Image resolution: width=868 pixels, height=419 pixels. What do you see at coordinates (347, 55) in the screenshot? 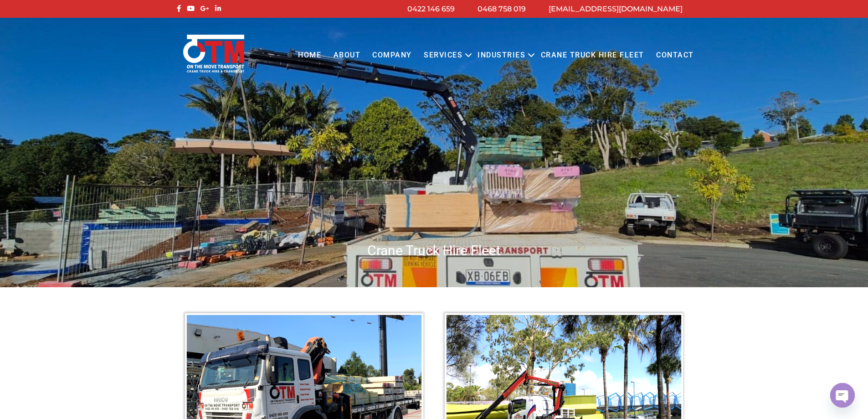
I see `a: About` at bounding box center [347, 55].